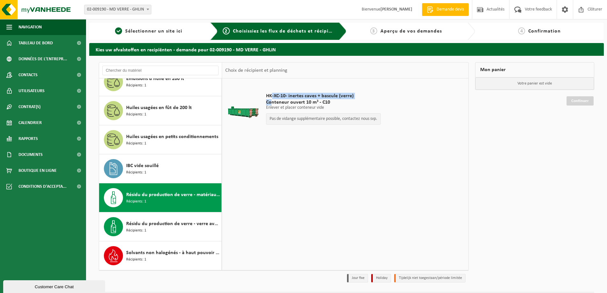 The image size is (607, 293). Describe the element at coordinates (160, 82) in the screenshot. I see `button: Émulsions d'huile en 200 lt Récipients: 1` at that location.